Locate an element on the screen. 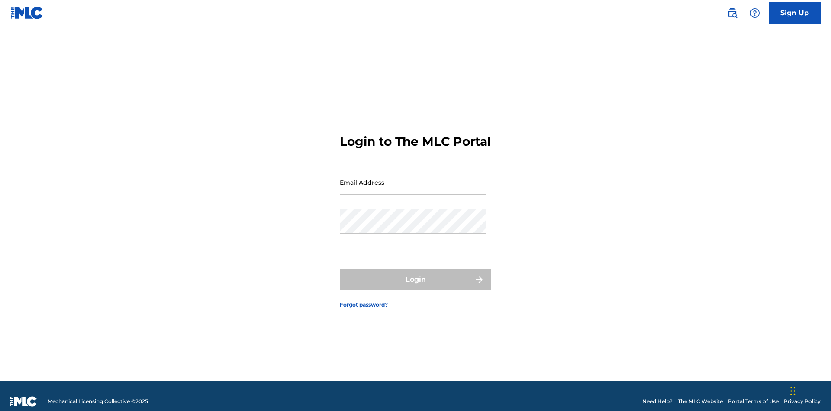 The width and height of the screenshot is (831, 411). div: Chat Widget is located at coordinates (810, 390).